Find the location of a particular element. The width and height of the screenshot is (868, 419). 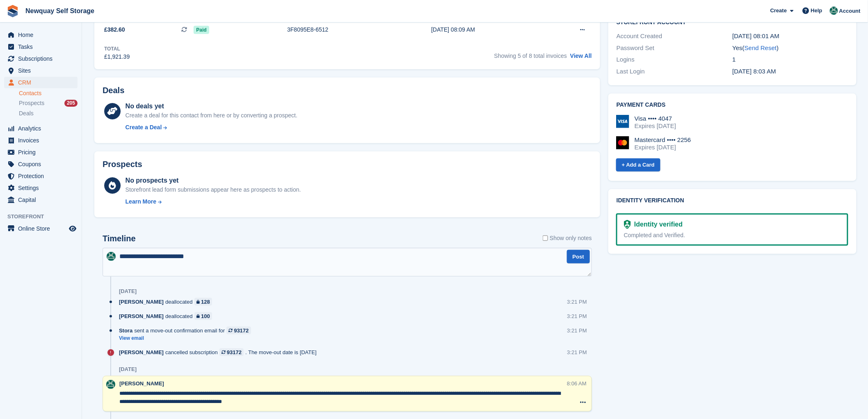

span: Stora is located at coordinates (125, 330).